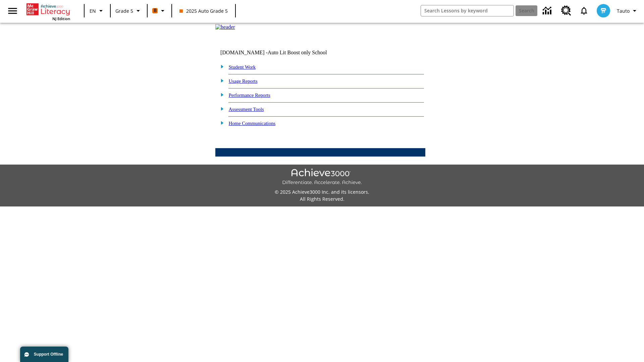  I want to click on span: 2025 Auto Grade 5, so click(203, 11).